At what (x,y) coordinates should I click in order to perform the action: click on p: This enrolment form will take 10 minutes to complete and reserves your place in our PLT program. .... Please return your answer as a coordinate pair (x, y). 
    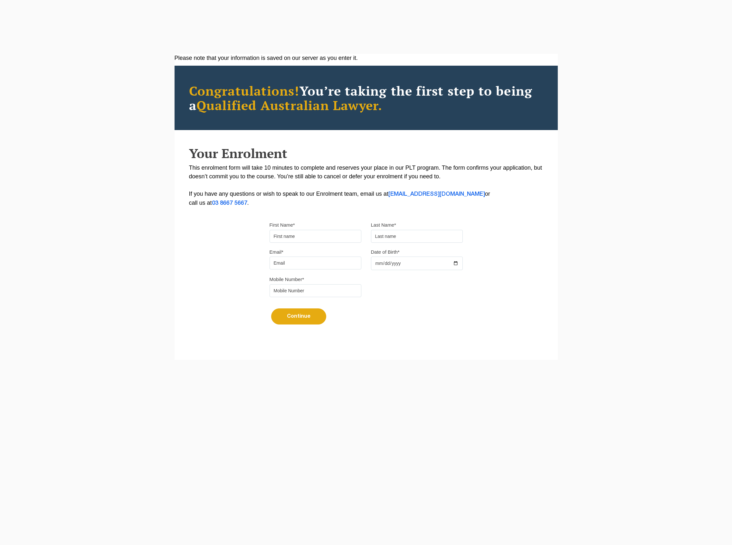
    Looking at the image, I should click on (366, 186).